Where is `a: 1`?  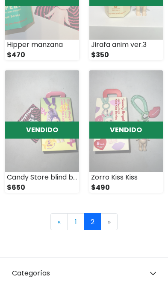 a: 1 is located at coordinates (75, 222).